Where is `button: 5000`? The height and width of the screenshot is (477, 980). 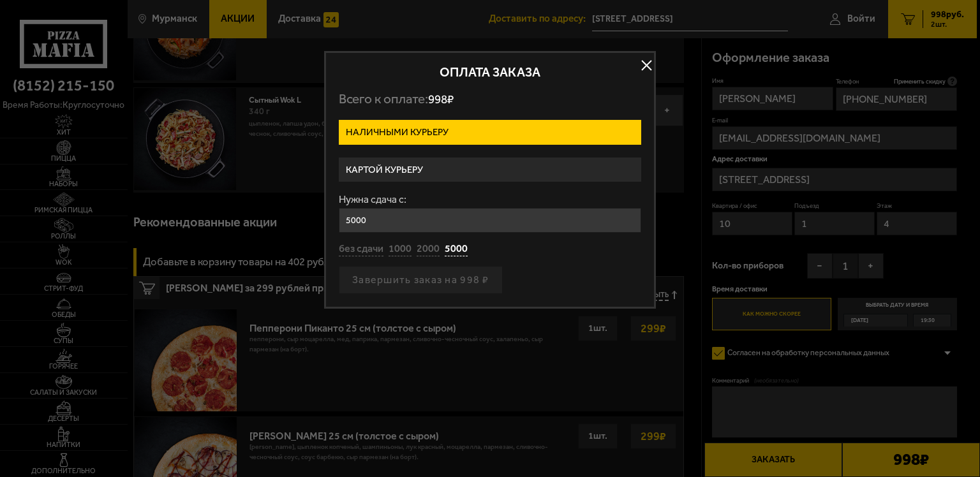 button: 5000 is located at coordinates (456, 250).